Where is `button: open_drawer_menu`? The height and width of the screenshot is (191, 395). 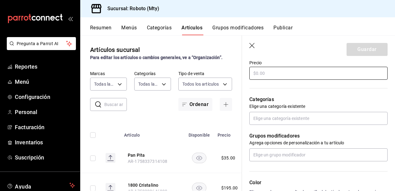 button: open_drawer_menu is located at coordinates (70, 19).